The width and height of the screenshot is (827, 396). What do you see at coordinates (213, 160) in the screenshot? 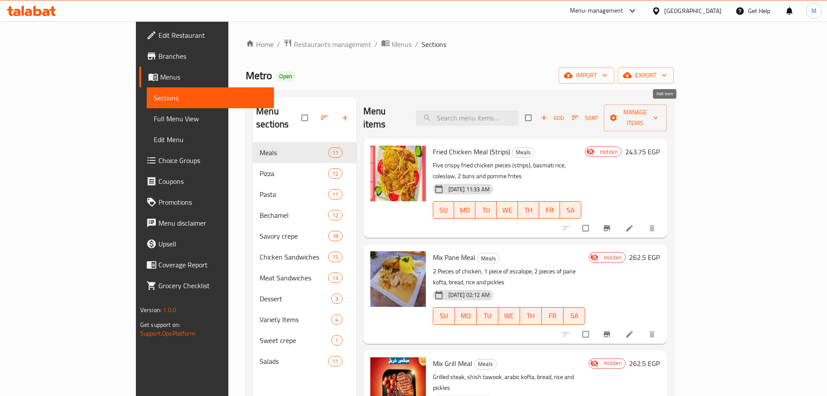
I see `span: Choice Groups` at bounding box center [213, 160].